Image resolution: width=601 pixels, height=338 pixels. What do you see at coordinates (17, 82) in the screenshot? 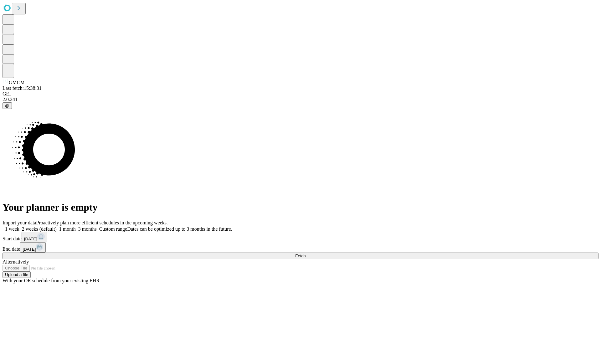
I see `span: GMCM` at bounding box center [17, 82].